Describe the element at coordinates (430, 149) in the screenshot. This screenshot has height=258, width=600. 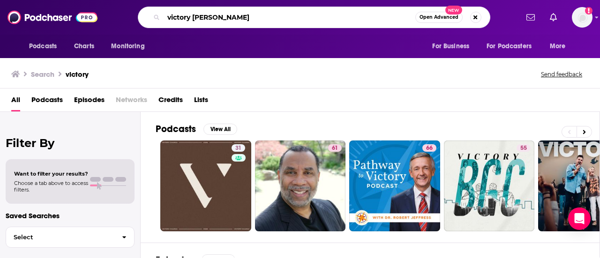
I see `span: 66` at that location.